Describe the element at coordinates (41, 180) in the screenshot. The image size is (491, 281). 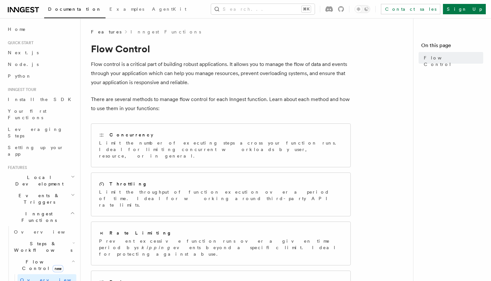
I see `button: Local Development` at that location.